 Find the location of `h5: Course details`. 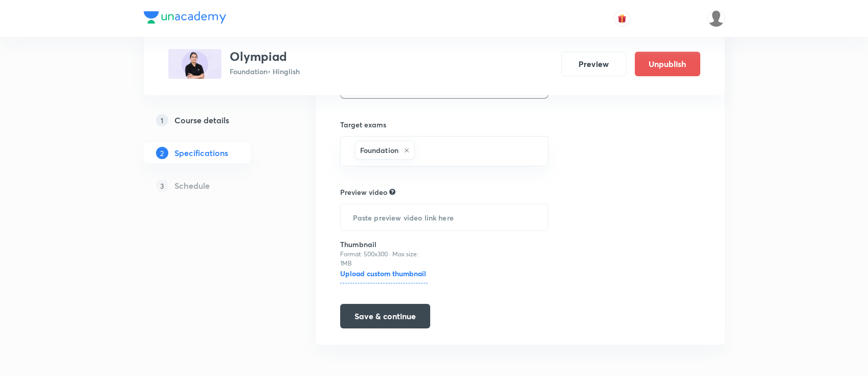

h5: Course details is located at coordinates (202, 120).